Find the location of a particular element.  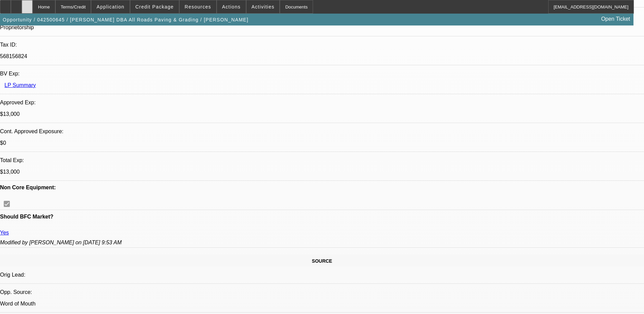

a: LP Summary is located at coordinates (20, 85).